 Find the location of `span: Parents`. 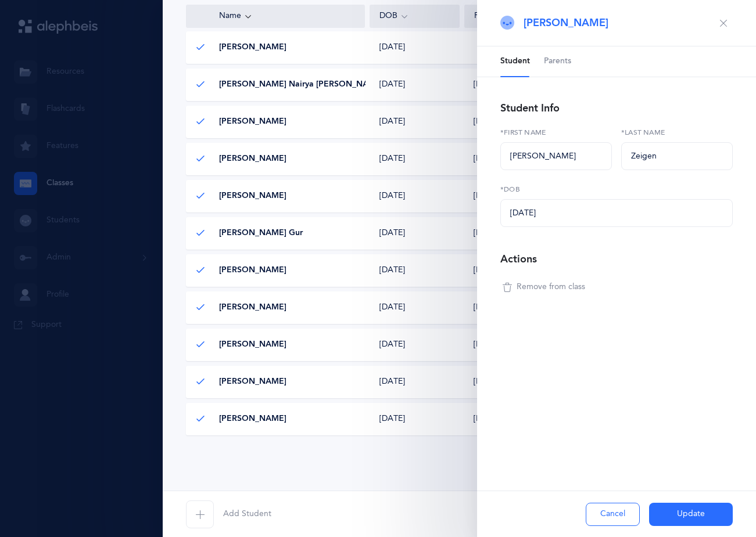

span: Parents is located at coordinates (557, 62).